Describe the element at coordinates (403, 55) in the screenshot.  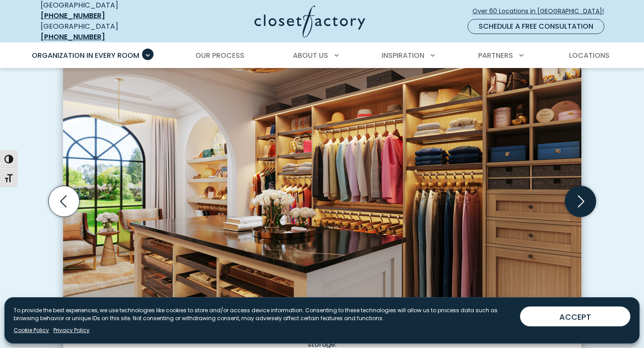
I see `span: Inspiration` at that location.